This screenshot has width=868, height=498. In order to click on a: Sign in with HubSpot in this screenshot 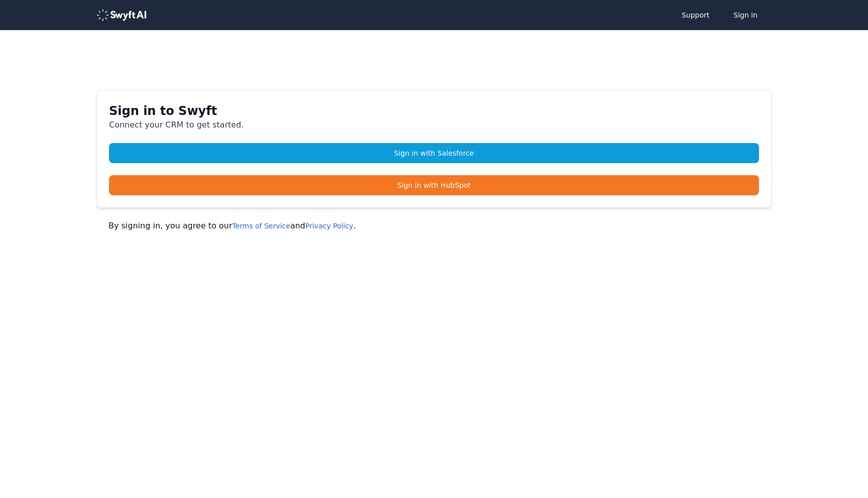, I will do `click(434, 186)`.